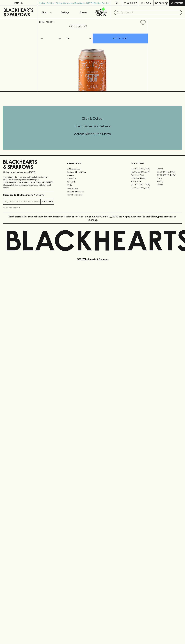  What do you see at coordinates (68, 38) in the screenshot?
I see `p: Can` at bounding box center [68, 38].